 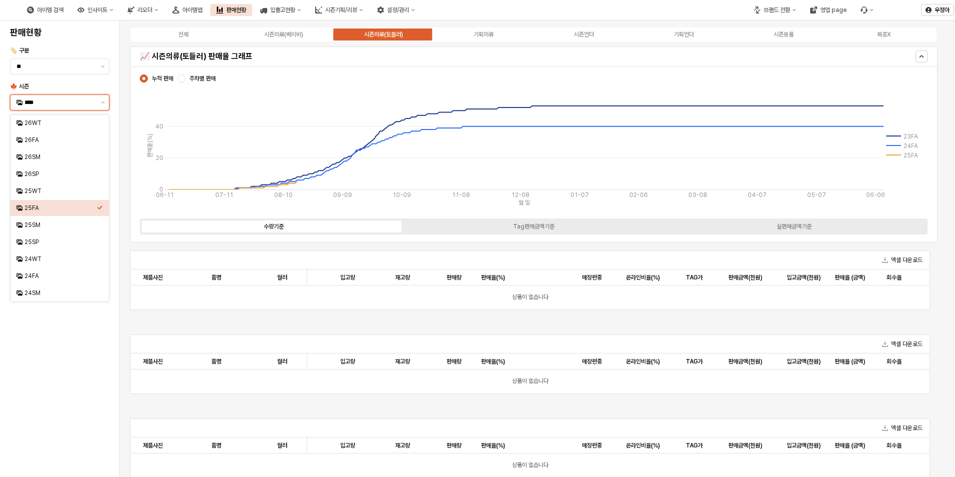 I want to click on div: 24SM, so click(x=60, y=293).